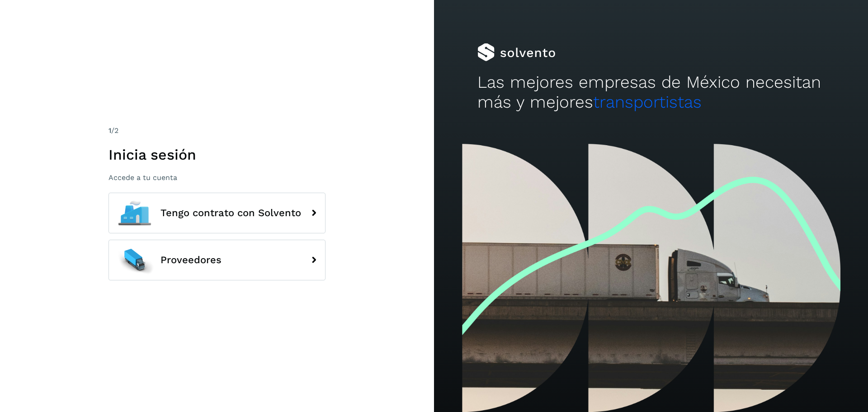  What do you see at coordinates (217, 213) in the screenshot?
I see `button: Tengo contrato con Solvento` at bounding box center [217, 213].